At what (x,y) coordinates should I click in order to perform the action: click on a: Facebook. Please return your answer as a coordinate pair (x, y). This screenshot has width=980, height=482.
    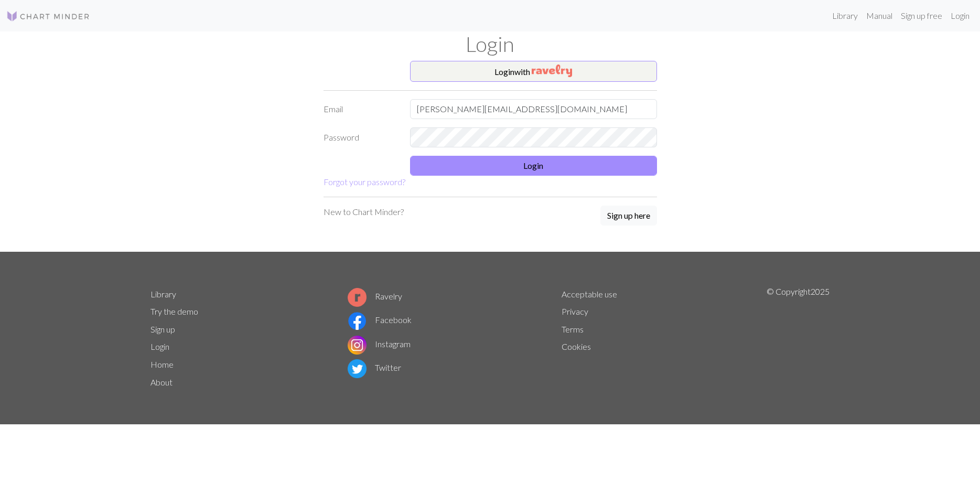
    Looking at the image, I should click on (380, 319).